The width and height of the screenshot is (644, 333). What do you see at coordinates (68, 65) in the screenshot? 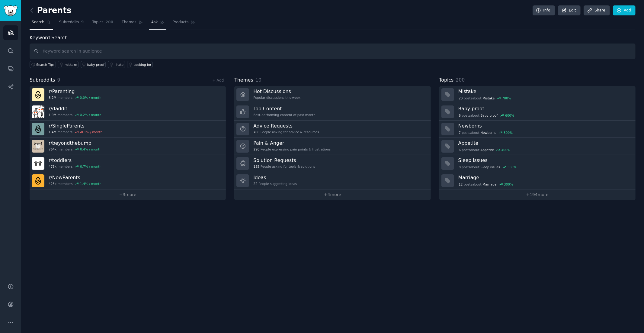
I see `a: mistake` at bounding box center [68, 65].